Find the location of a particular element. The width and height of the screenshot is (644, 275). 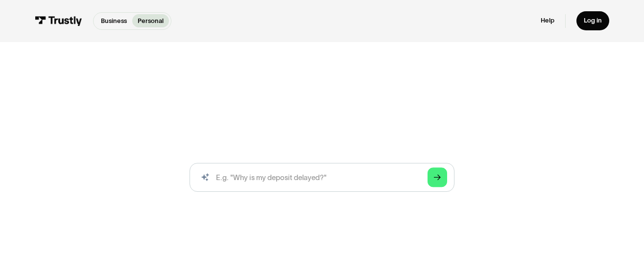

form: Search is located at coordinates (322, 178).